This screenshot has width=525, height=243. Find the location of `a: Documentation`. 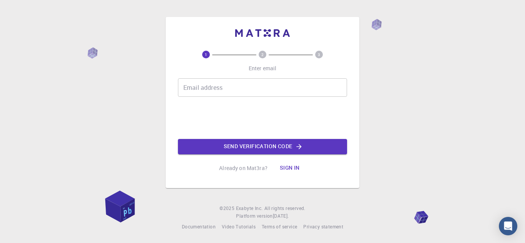

a: Documentation is located at coordinates (199, 227).